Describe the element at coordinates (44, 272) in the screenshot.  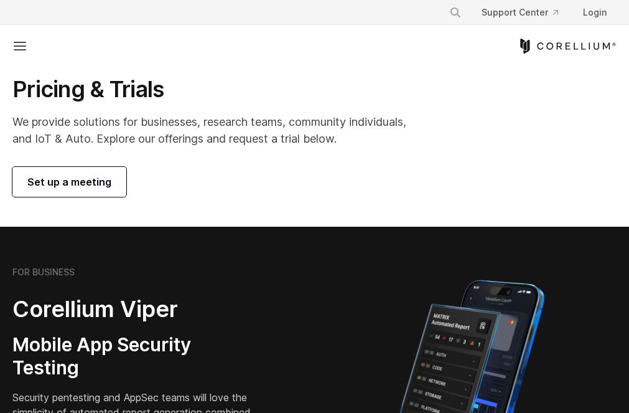
I see `h6: FOR BUSINESS` at that location.